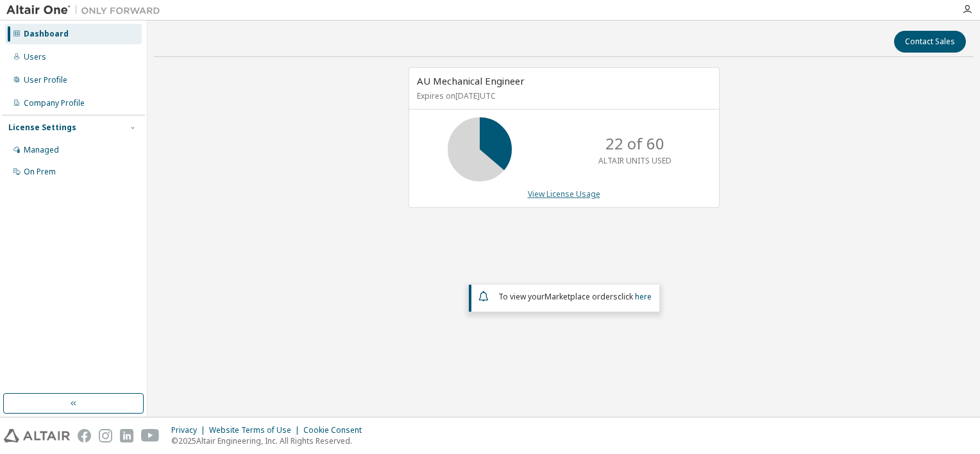 The image size is (980, 454). I want to click on div: Users, so click(35, 57).